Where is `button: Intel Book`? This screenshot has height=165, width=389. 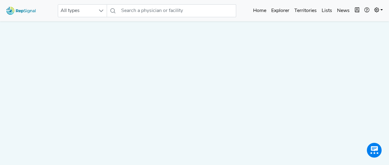
button: Intel Book is located at coordinates (357, 11).